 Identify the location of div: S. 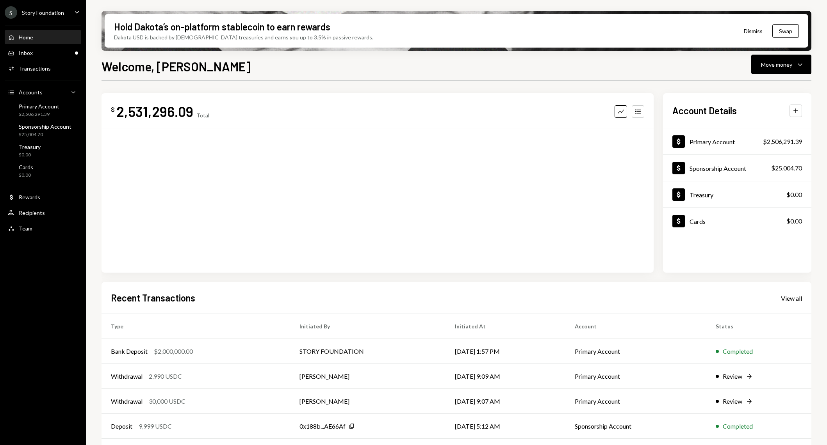
(11, 12).